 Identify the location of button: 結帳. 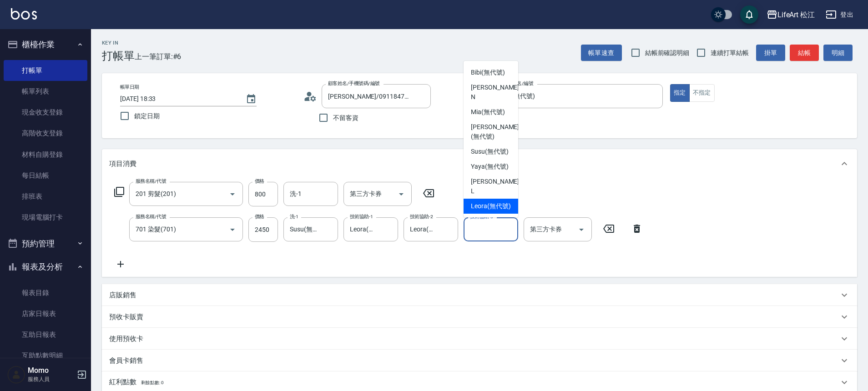
(804, 53).